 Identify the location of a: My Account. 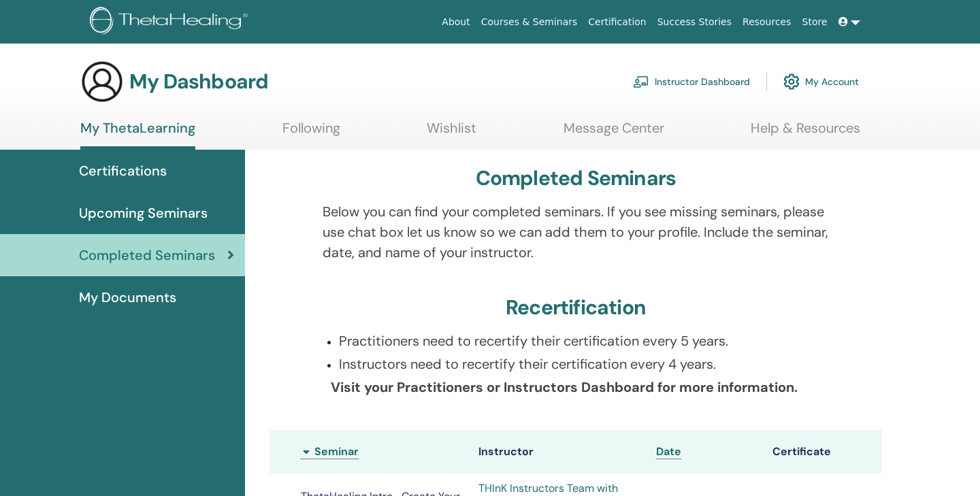
(821, 81).